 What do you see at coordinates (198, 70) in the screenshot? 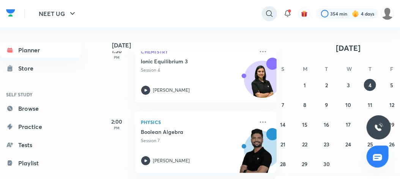
I see `p: Session 4` at bounding box center [198, 70].